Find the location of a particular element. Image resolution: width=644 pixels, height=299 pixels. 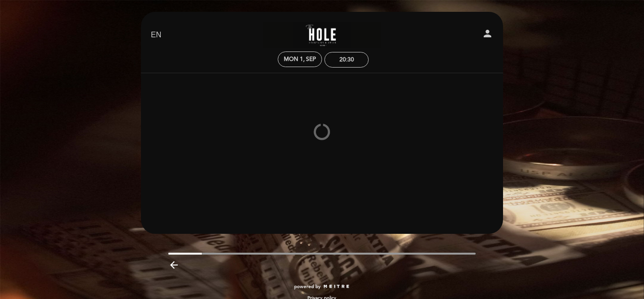

div: 20:30 is located at coordinates (346, 59).